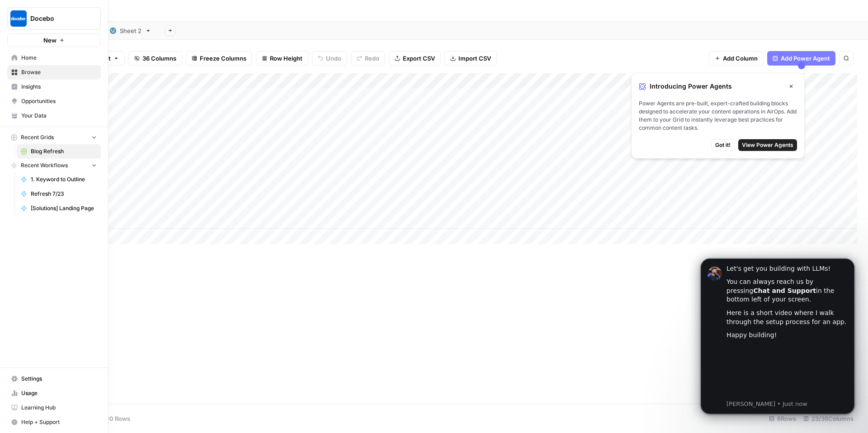  Describe the element at coordinates (805, 58) in the screenshot. I see `span: Add Power Agent` at that location.